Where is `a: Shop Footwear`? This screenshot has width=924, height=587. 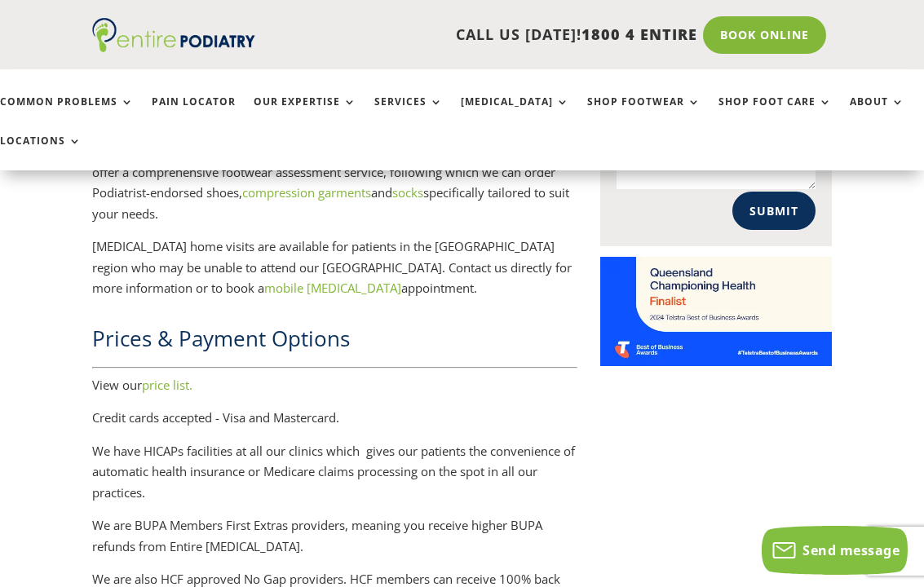
a: Shop Footwear is located at coordinates (643, 113).